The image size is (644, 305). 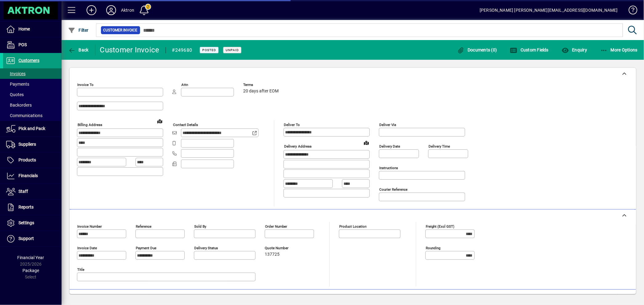 I want to click on span: Payments, so click(x=18, y=84).